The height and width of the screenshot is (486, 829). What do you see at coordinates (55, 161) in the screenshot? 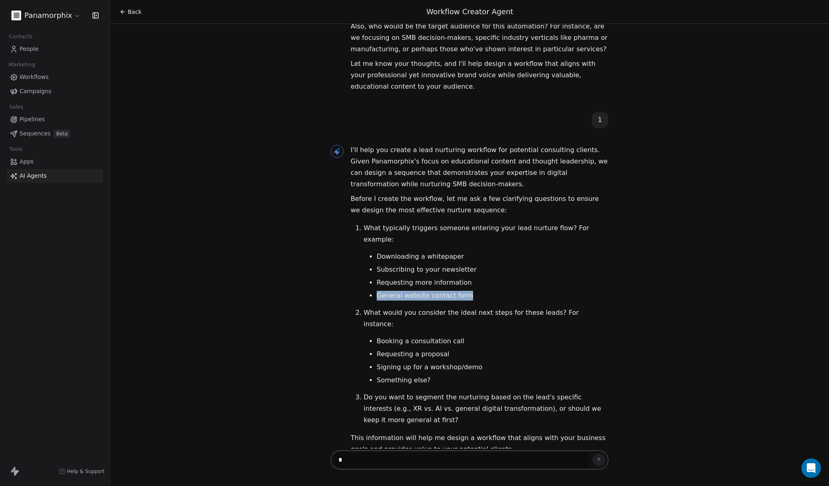
I see `a: Apps` at bounding box center [55, 161].